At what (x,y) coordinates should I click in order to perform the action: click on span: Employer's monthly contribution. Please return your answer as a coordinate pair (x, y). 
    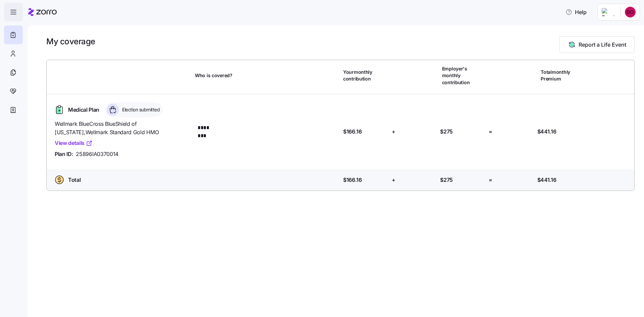
    Looking at the image, I should click on (464, 75).